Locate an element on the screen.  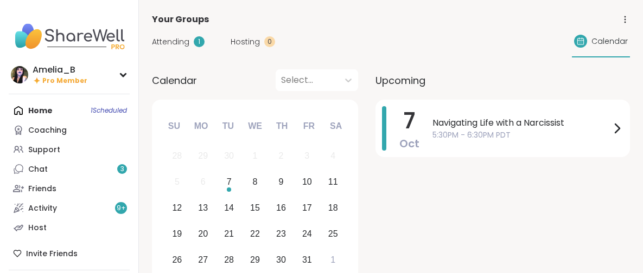
div: 29 is located at coordinates (203, 156).